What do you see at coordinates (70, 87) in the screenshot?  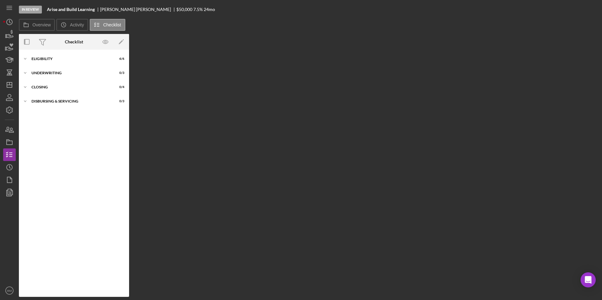 I see `div: Closing` at bounding box center [70, 87].